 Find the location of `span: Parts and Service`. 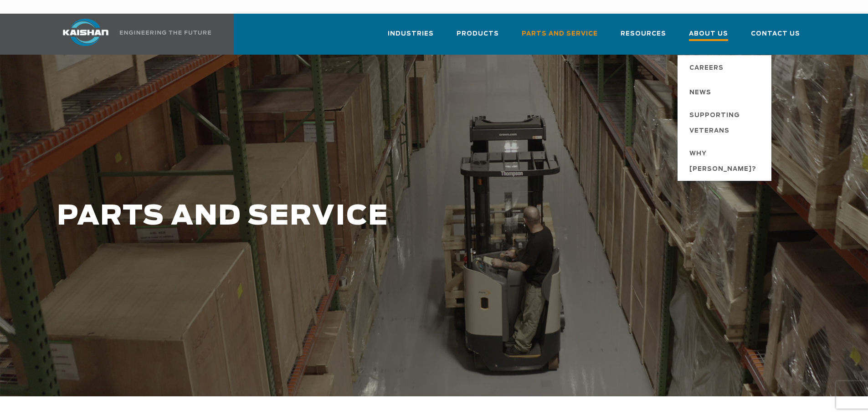

span: Parts and Service is located at coordinates (560, 34).